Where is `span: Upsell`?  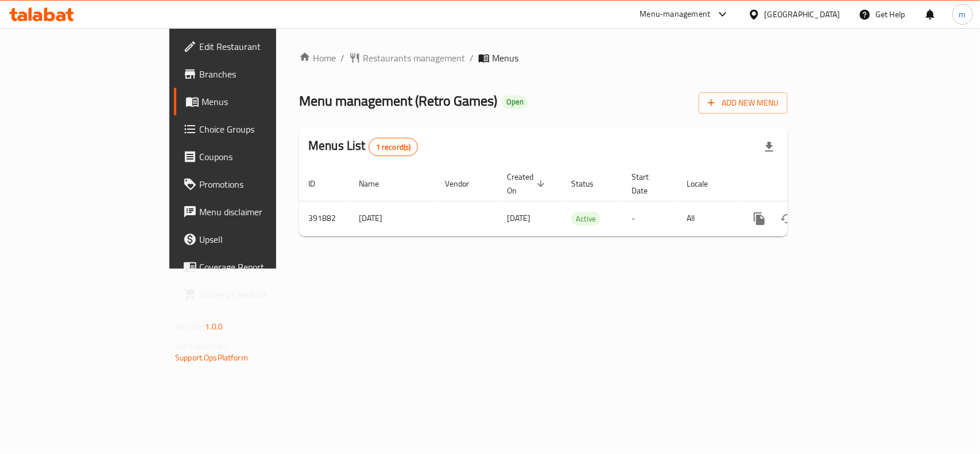
span: Upsell is located at coordinates (261, 239).